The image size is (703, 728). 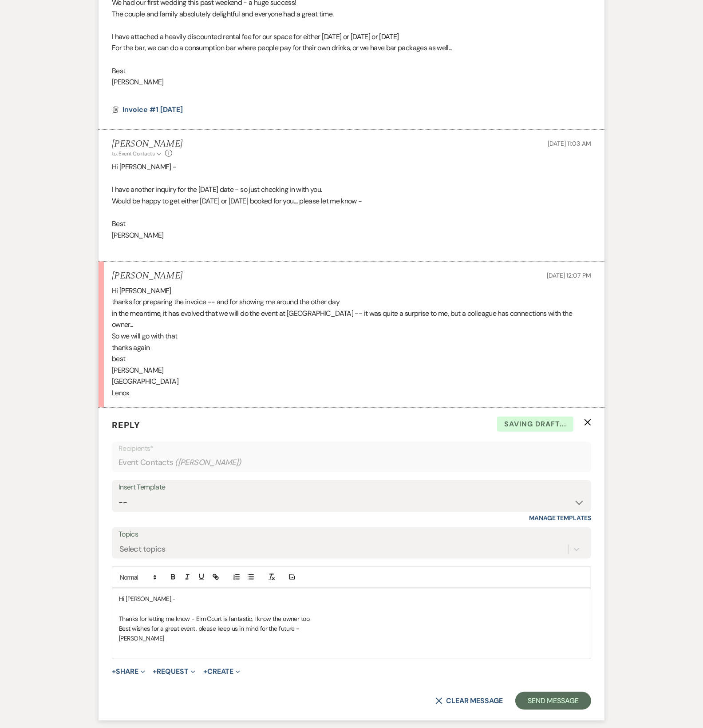 I want to click on p: thanks again, so click(x=352, y=348).